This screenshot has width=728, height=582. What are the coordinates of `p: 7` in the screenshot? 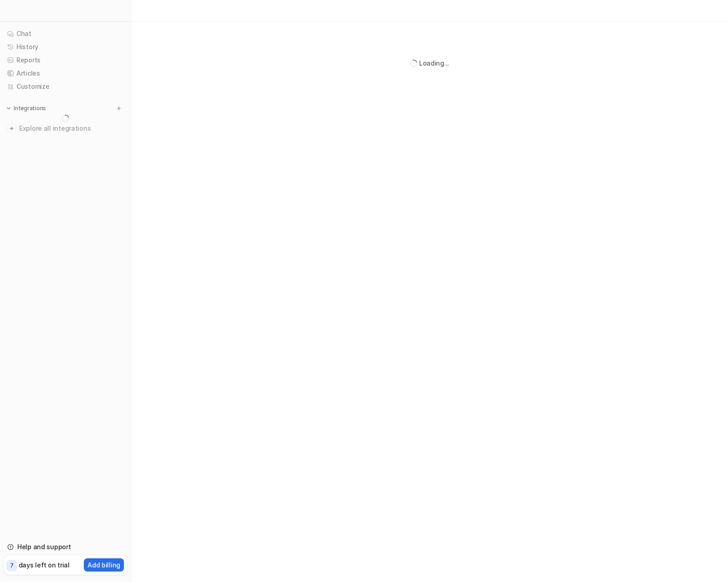 It's located at (12, 566).